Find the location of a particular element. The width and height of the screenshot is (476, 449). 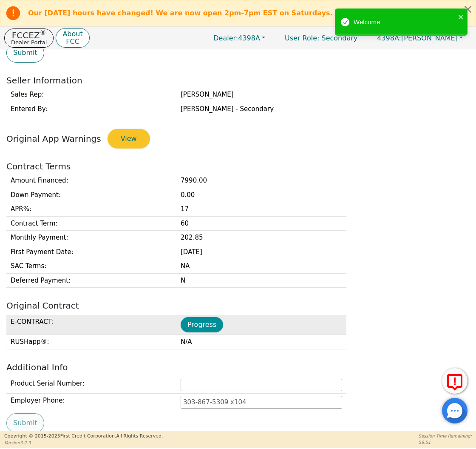

td: Down Payment : is located at coordinates (92, 195).